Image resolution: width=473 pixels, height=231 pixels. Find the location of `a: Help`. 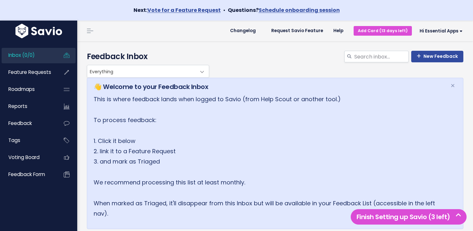

a: Help is located at coordinates (338, 31).